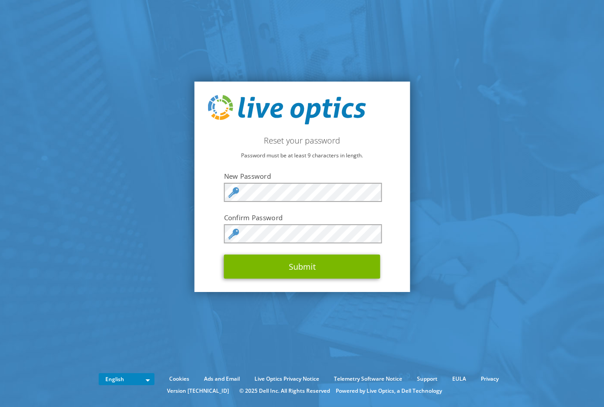 Image resolution: width=604 pixels, height=407 pixels. I want to click on a: Ads and Email, so click(222, 379).